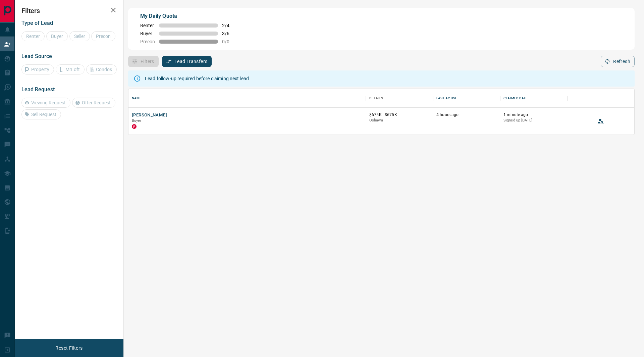 This screenshot has height=357, width=644. I want to click on span: Lead Source, so click(37, 56).